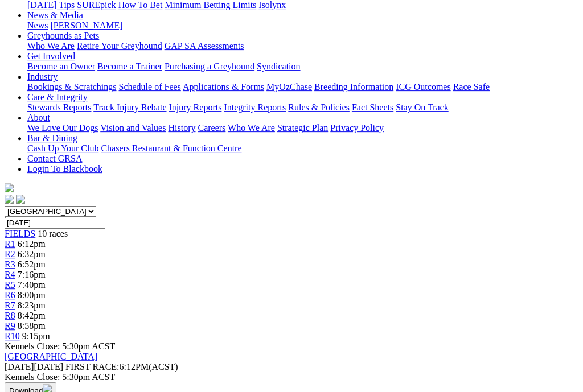 The height and width of the screenshot is (392, 583). Describe the element at coordinates (119, 46) in the screenshot. I see `a: Retire Your Greyhound` at that location.